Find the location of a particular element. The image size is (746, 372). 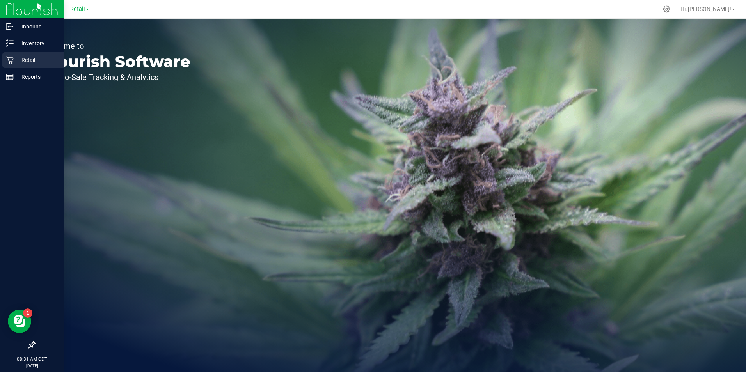

p: Inventory is located at coordinates (37, 43).